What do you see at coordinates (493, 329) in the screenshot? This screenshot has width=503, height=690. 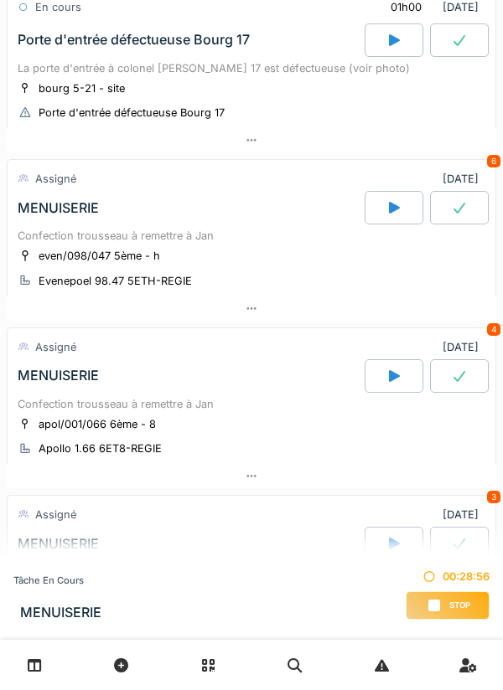 I see `div: 4` at bounding box center [493, 329].